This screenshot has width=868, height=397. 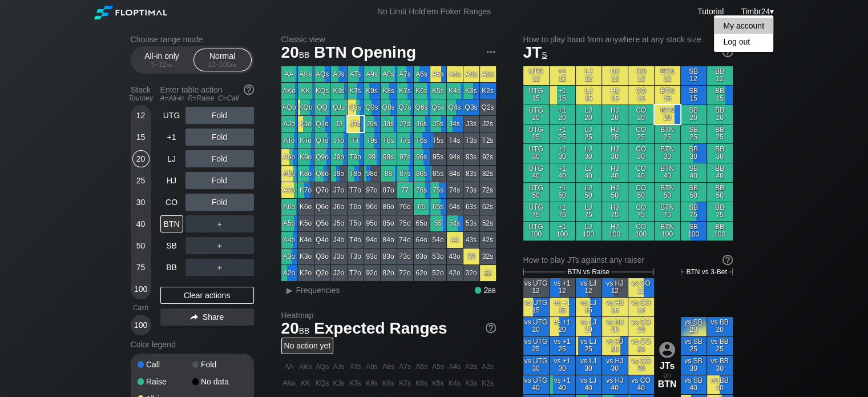 I want to click on div: Q6s, so click(x=422, y=107).